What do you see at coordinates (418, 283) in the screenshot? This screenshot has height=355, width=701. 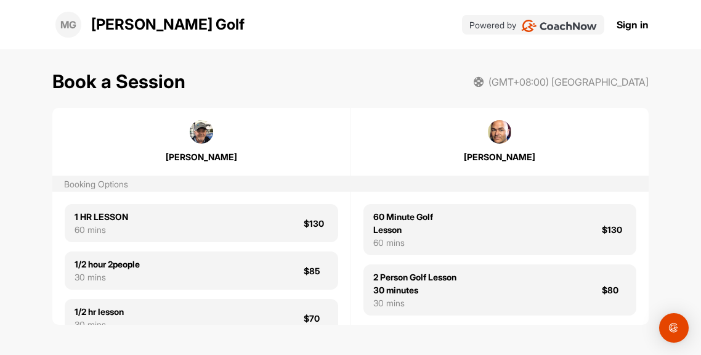 I see `div: 2 Person Golf Lesson 30 minutes` at bounding box center [418, 283].